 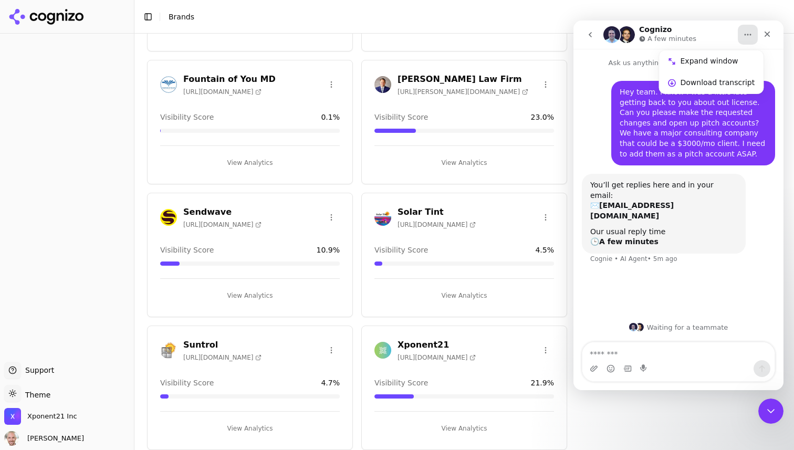 I want to click on button: Send a message…, so click(x=189, y=348).